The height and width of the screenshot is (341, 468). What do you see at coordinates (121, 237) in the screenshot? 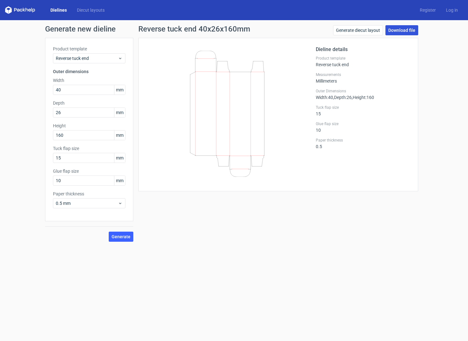
I see `span: Generate` at bounding box center [121, 237].